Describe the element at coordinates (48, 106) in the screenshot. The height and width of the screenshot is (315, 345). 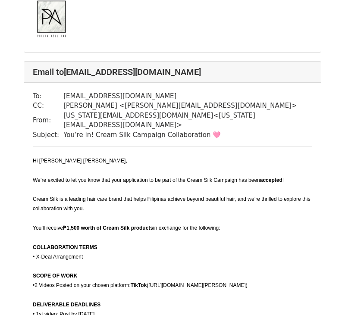
I see `td: CC:` at that location.